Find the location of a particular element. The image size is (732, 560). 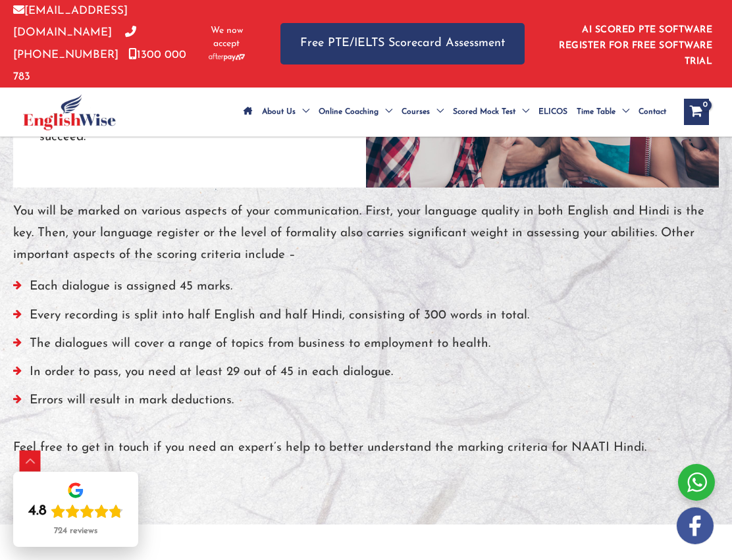

span: Scored Mock Test is located at coordinates (484, 112).